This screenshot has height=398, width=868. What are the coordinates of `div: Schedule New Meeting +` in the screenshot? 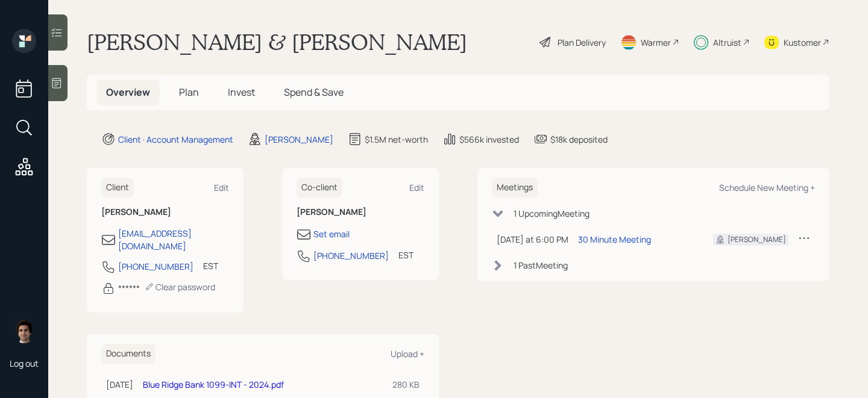 It's located at (766, 187).